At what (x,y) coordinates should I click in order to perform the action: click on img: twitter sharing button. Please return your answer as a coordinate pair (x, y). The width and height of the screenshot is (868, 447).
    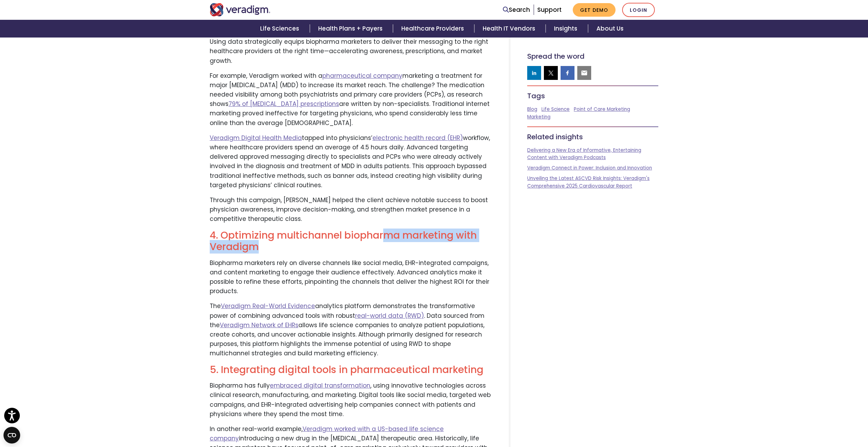
    Looking at the image, I should click on (551, 73).